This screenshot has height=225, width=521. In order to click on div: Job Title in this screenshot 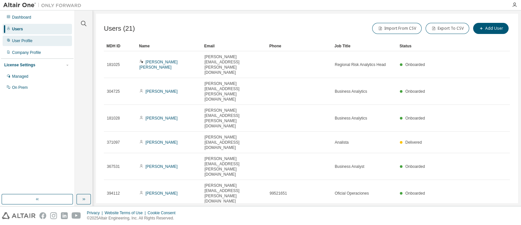, I will do `click(365, 46)`.